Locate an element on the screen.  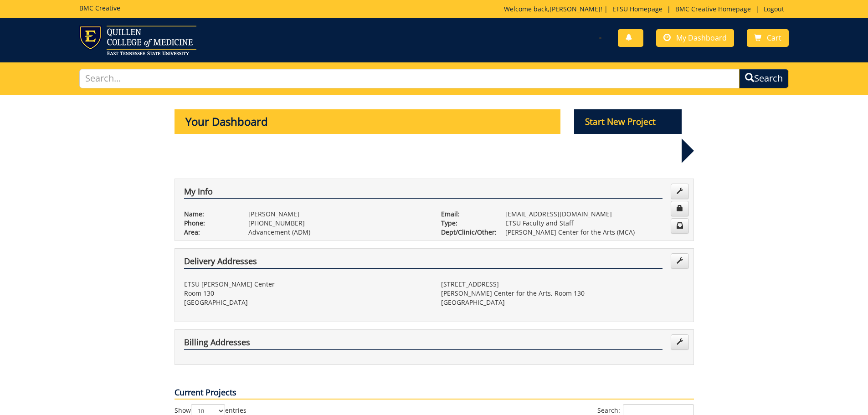
h4: Delivery Addresses is located at coordinates (423, 263).